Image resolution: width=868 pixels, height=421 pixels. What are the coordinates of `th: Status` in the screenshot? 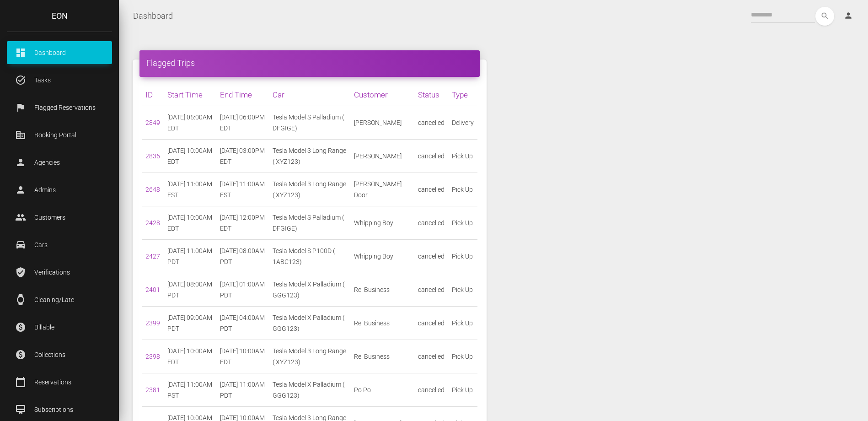 It's located at (431, 95).